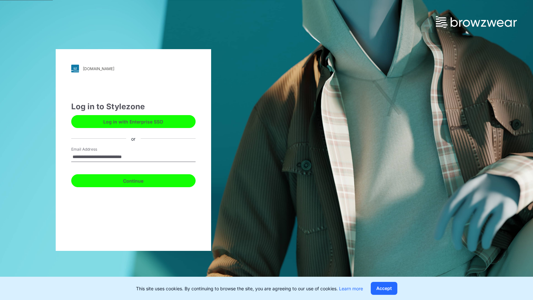 Image resolution: width=533 pixels, height=300 pixels. Describe the element at coordinates (133, 181) in the screenshot. I see `button: Continue` at that location.